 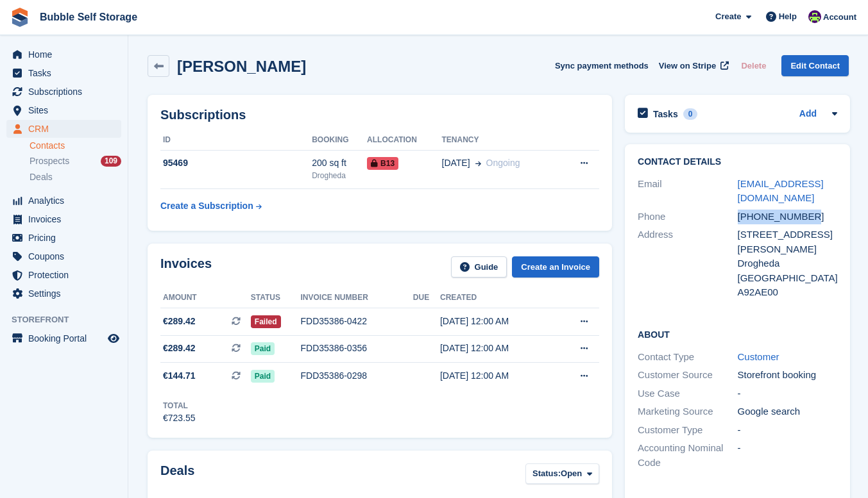 I want to click on button: Sync payment methods, so click(x=602, y=66).